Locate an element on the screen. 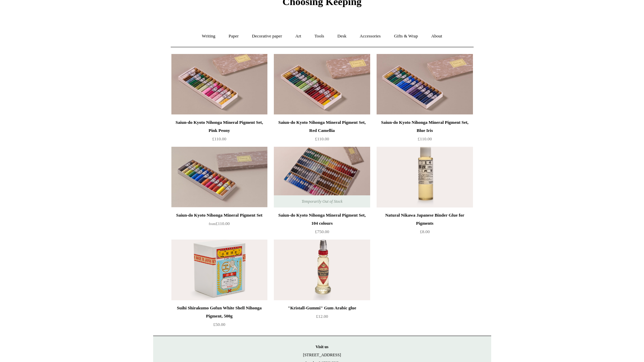 The width and height of the screenshot is (644, 362). strong: Visit us is located at coordinates (322, 347).